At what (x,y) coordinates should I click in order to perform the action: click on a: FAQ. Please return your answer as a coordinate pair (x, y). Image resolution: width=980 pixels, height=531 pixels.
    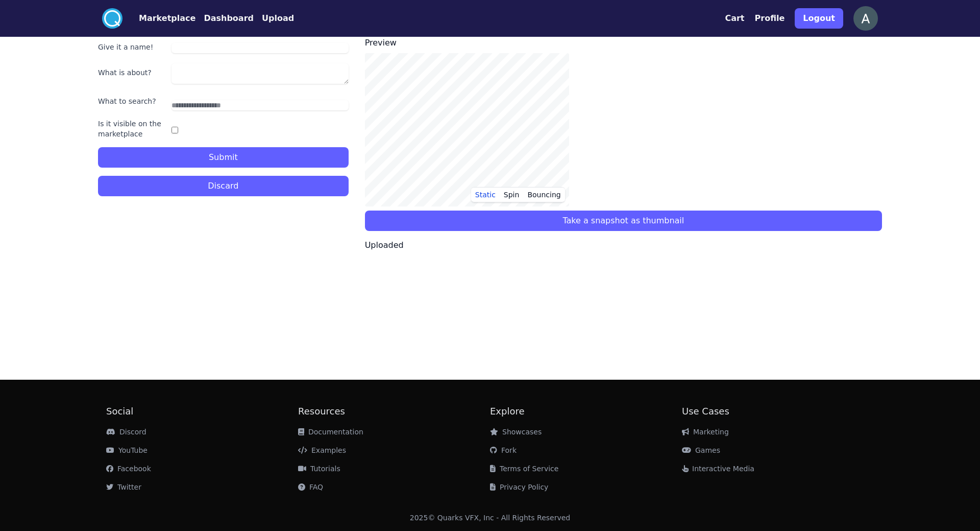
    Looking at the image, I should click on (310, 487).